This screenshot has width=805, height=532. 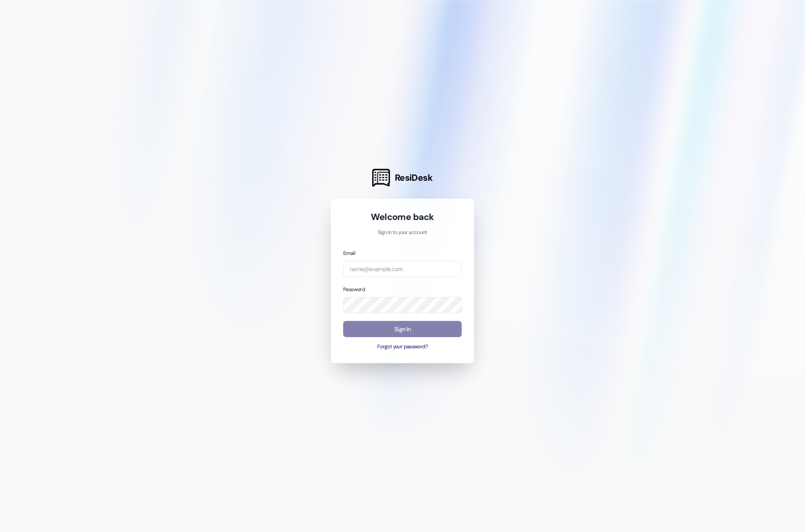 What do you see at coordinates (402, 347) in the screenshot?
I see `button: Forgot your password?` at bounding box center [402, 347].